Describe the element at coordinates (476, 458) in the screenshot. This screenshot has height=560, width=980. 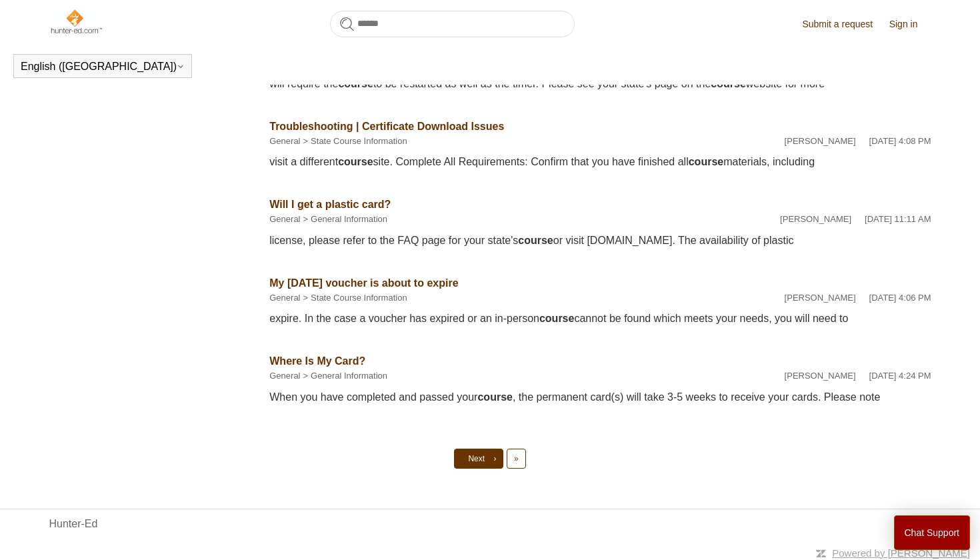
I see `span: Next` at that location.